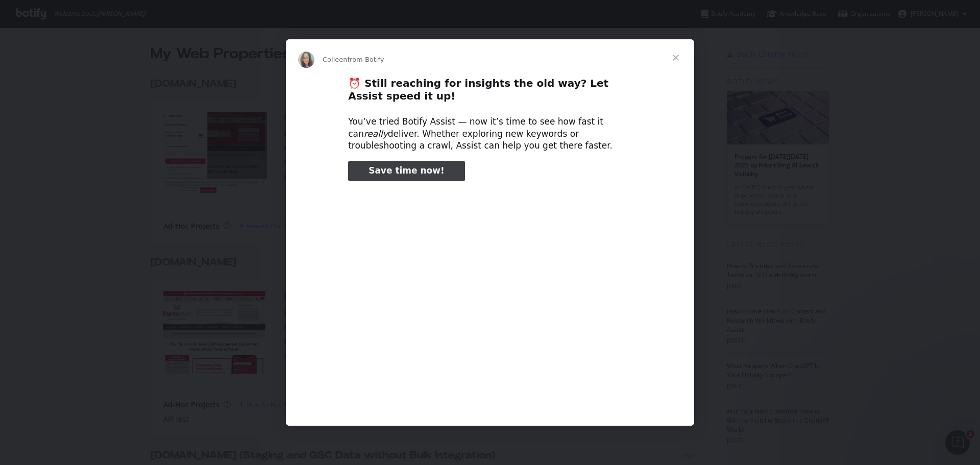 Image resolution: width=980 pixels, height=465 pixels. I want to click on span: Save time now!, so click(406, 170).